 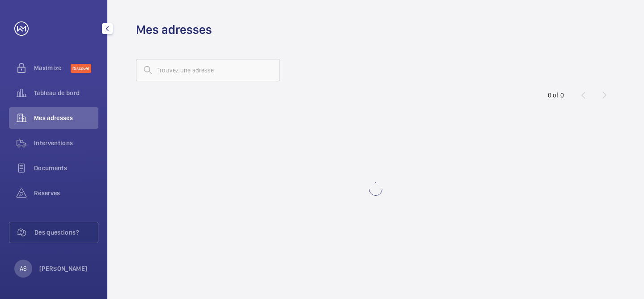 I want to click on span: Documents, so click(x=66, y=168).